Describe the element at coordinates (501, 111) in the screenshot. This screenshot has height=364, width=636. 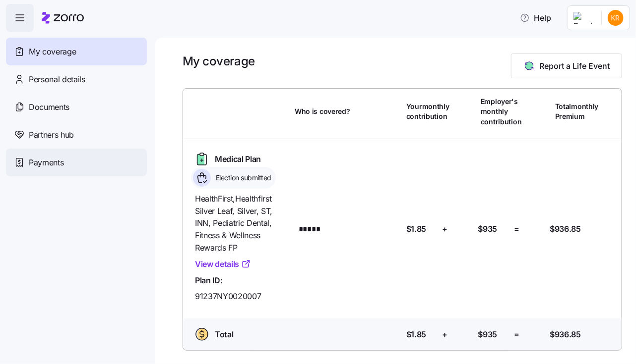
I see `span: Employer's monthly contribution` at that location.